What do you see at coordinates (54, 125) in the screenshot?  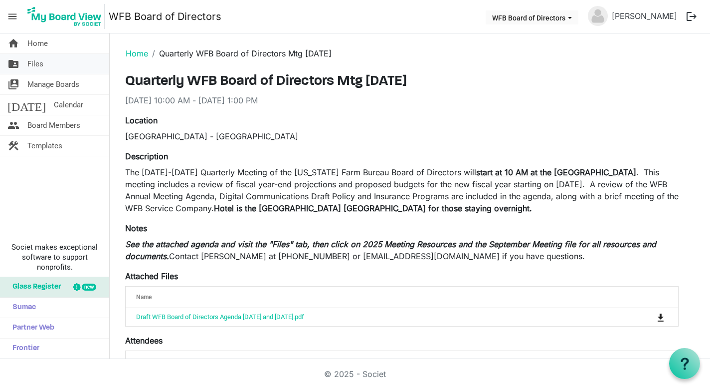 I see `span: Board Members` at bounding box center [54, 125].